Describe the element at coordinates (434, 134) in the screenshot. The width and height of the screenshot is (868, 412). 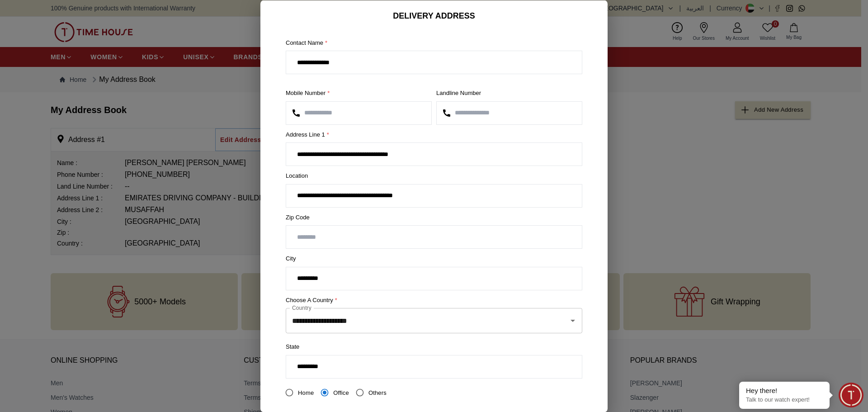
I see `label: Address Line 1` at that location.